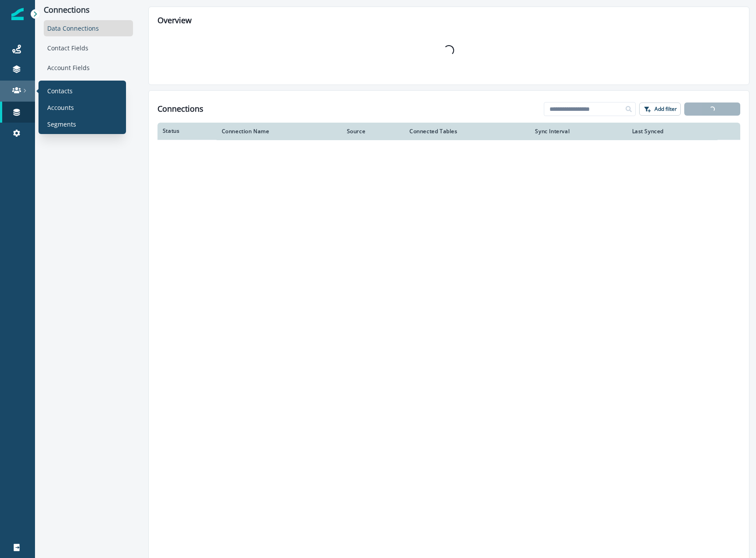  What do you see at coordinates (659, 109) in the screenshot?
I see `button: Add filter` at bounding box center [659, 109].